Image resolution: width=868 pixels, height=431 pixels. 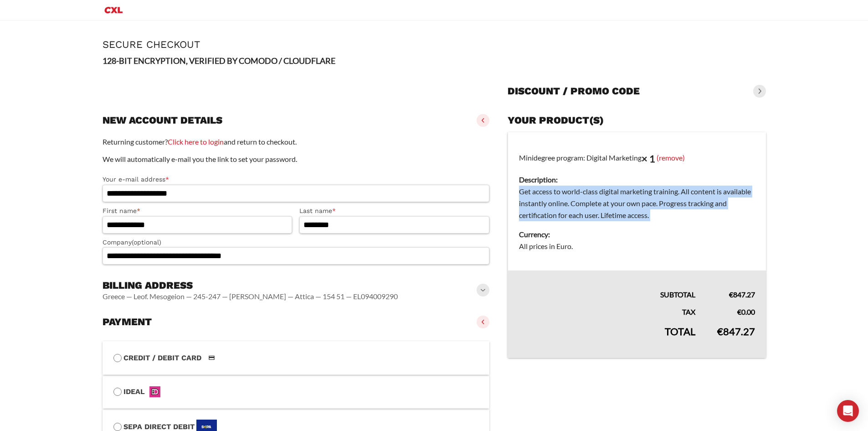 What do you see at coordinates (648, 158) in the screenshot?
I see `strong: × 1` at bounding box center [648, 158].